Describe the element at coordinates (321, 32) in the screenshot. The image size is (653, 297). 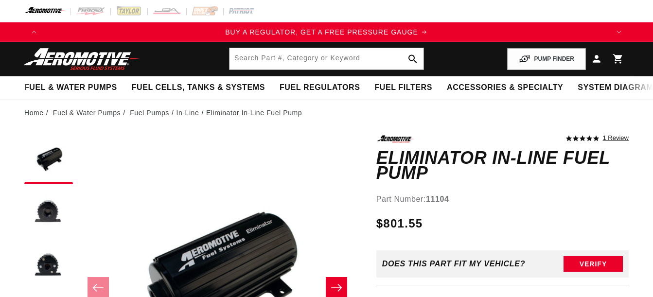
I see `span: BUY A REGULATOR, GET A FREE PRESSURE GAUGE` at that location.